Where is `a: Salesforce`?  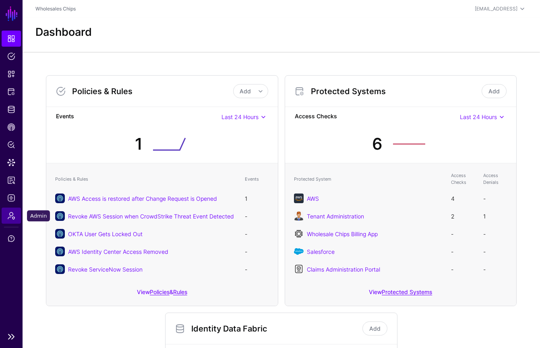
a: Salesforce is located at coordinates (320, 252).